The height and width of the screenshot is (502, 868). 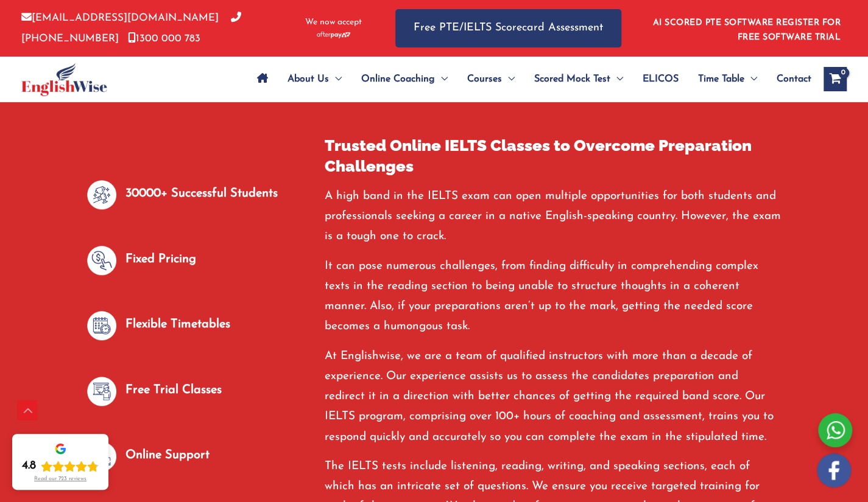 What do you see at coordinates (314, 79) in the screenshot?
I see `a: About UsMenu Toggle` at bounding box center [314, 79].